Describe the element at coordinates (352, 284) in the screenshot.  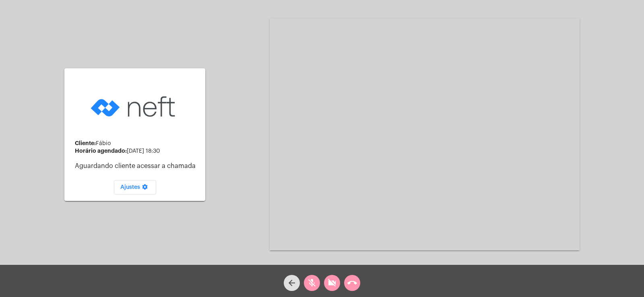
I see `mat-icon: call_end` at that location.